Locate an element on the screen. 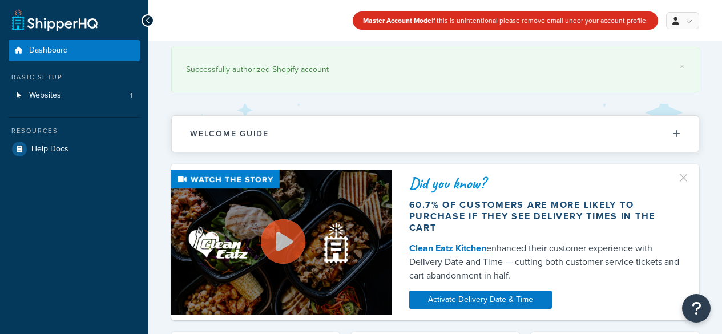 The height and width of the screenshot is (334, 722). div: If this is unintentional please remove email under your account profile. is located at coordinates (505, 21).